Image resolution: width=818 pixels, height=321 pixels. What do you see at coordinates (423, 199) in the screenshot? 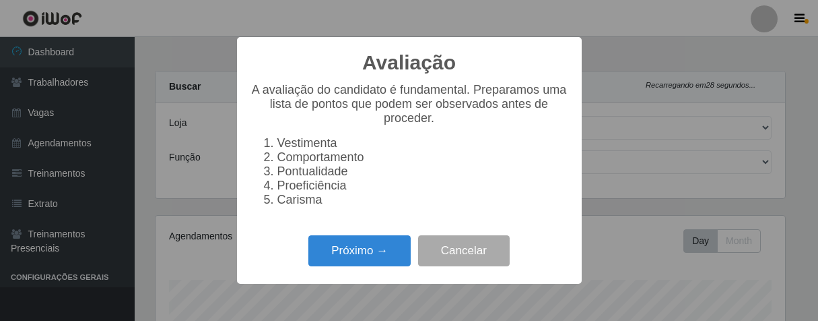
I see `li: Carisma` at bounding box center [423, 199].